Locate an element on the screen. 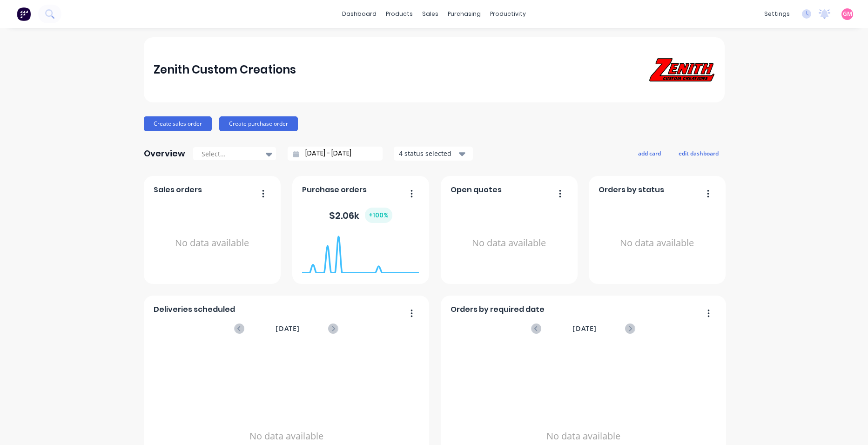 This screenshot has height=445, width=868. div: purchasing is located at coordinates (464, 14).